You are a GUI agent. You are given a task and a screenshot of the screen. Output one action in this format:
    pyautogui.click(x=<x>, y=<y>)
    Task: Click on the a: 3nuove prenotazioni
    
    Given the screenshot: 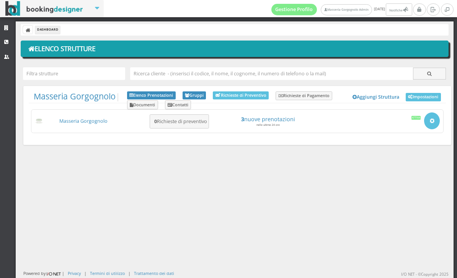 What is the action you would take?
    pyautogui.click(x=268, y=119)
    